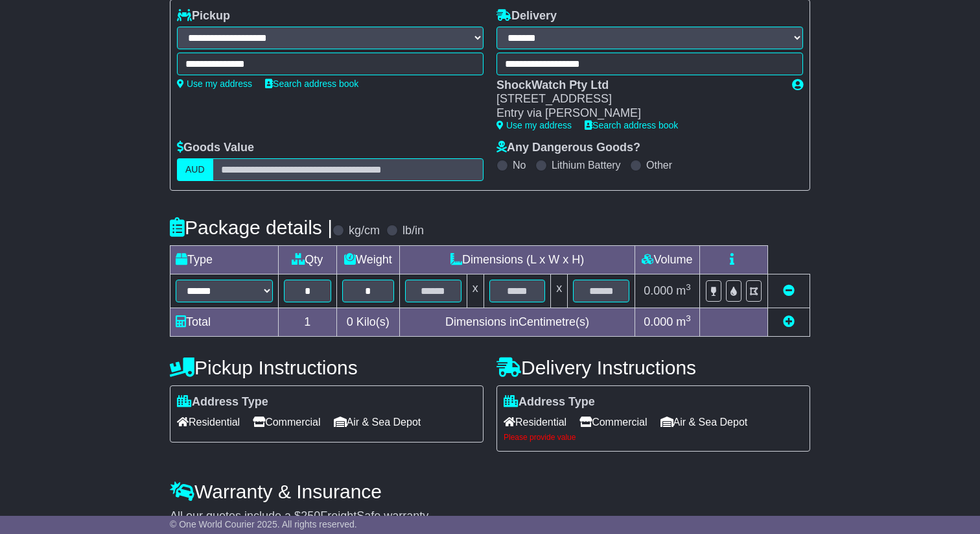 This screenshot has height=534, width=980. Describe the element at coordinates (368, 321) in the screenshot. I see `td: Kilo(s)` at that location.